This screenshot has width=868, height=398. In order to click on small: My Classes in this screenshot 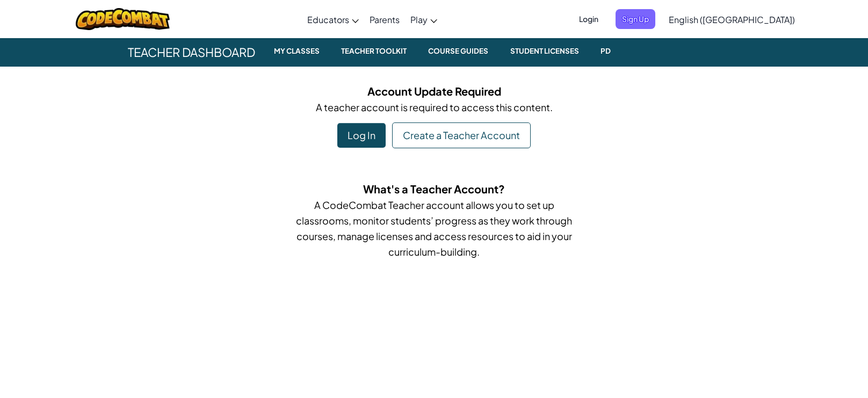, I will do `click(297, 51)`.